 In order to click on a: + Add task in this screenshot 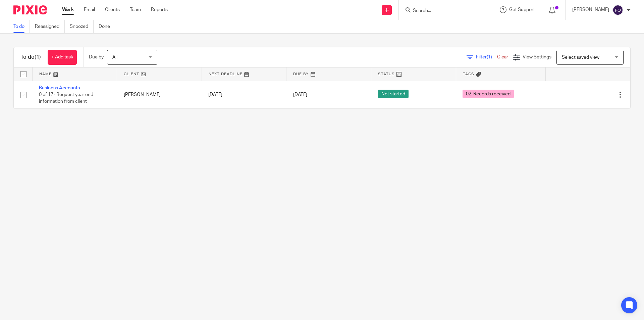, I will do `click(62, 57)`.